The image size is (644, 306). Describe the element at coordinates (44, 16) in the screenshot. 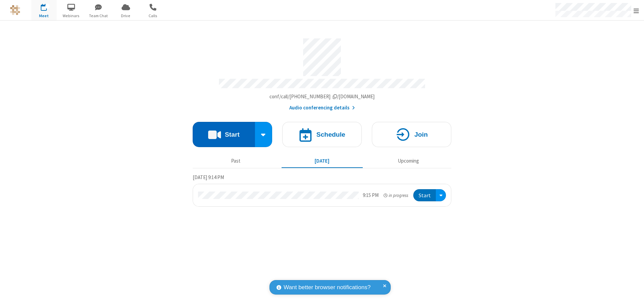

I see `span: Meet` at that location.